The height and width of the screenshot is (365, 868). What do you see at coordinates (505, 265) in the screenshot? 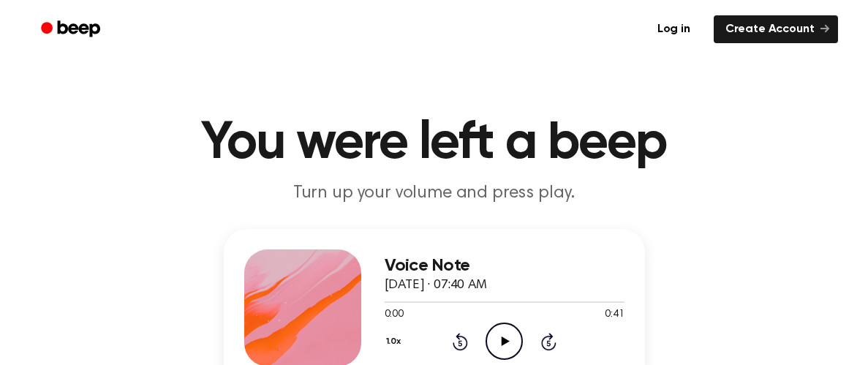
I see `h3: Voice Note` at bounding box center [505, 265].